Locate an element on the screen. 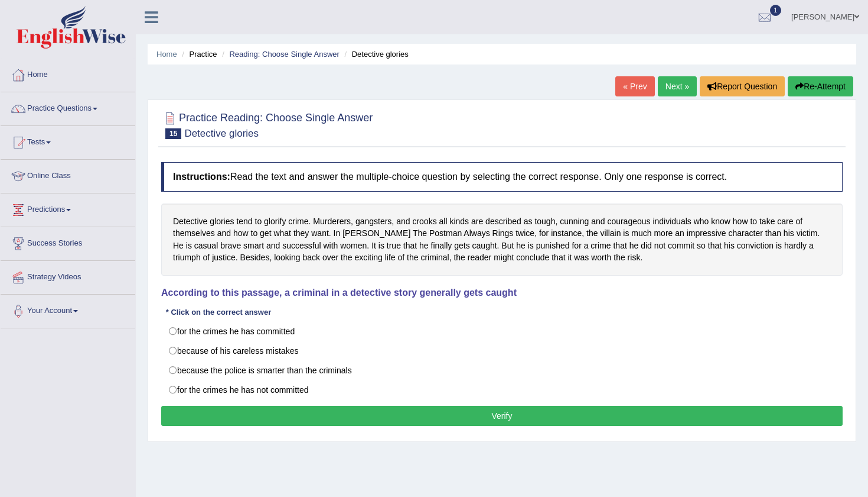  div: Detective glories tend to glorify crime. Murderers, gangsters, and crooks all kinds are described... is located at coordinates (502, 240).